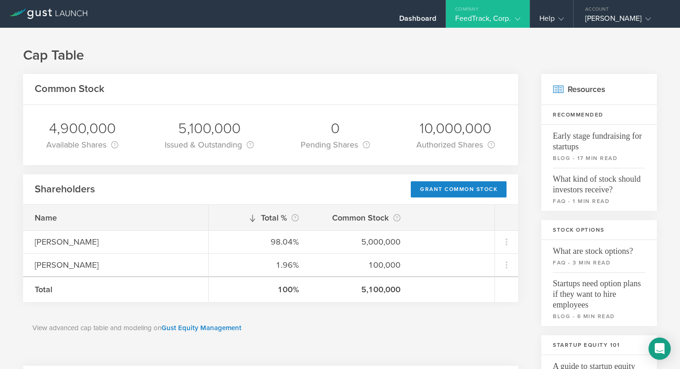 Image resolution: width=680 pixels, height=369 pixels. Describe the element at coordinates (116, 218) in the screenshot. I see `div: Name` at that location.